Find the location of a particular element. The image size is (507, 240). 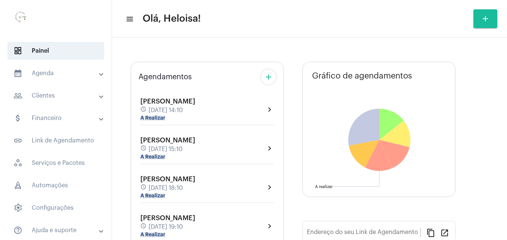

span: Gráfico de agendamentos is located at coordinates (362, 76).